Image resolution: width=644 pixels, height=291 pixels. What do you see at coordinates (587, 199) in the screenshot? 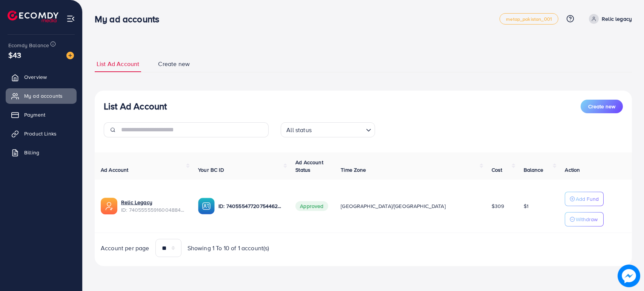
I see `p: Add Fund` at bounding box center [587, 199].